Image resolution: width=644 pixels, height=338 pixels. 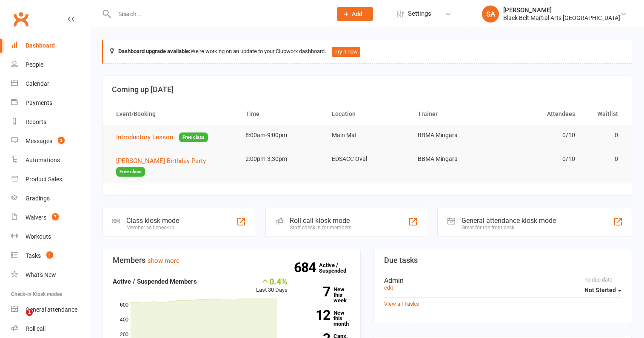 What do you see at coordinates (50, 179) in the screenshot?
I see `a: Product Sales` at bounding box center [50, 179].